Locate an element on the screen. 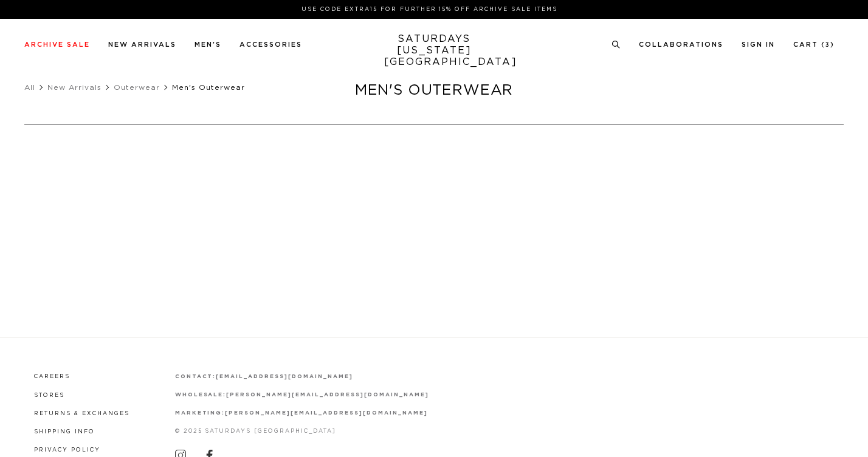 The image size is (868, 457). a: Privacy Policy is located at coordinates (67, 450).